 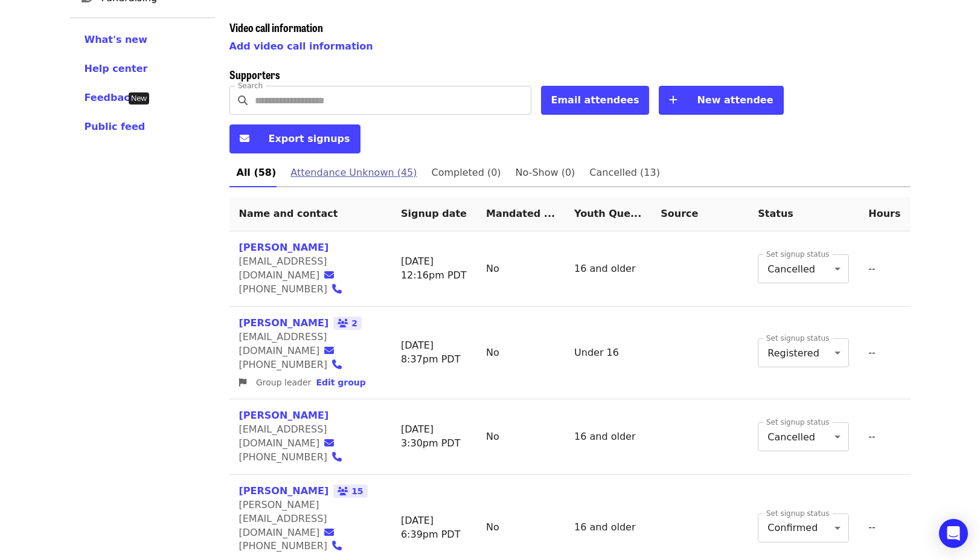 What do you see at coordinates (143, 126) in the screenshot?
I see `a: Public feed` at bounding box center [143, 126].